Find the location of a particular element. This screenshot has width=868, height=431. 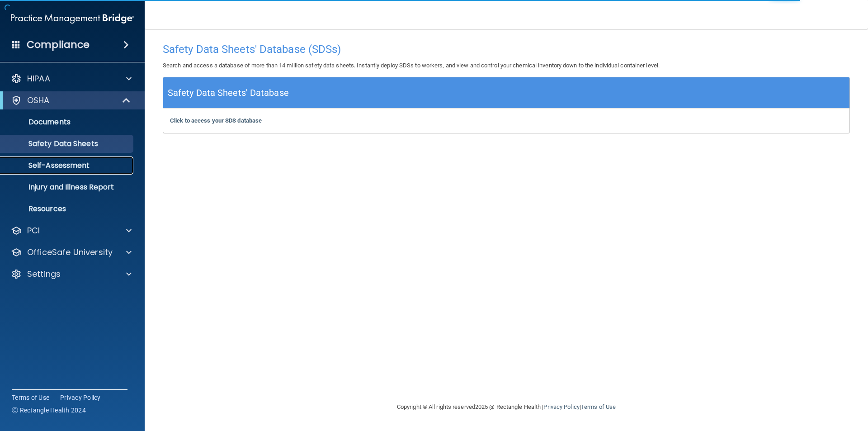

div: Copyright © All rights reserved 2025 @ Rectangle Health | | is located at coordinates (506, 407).